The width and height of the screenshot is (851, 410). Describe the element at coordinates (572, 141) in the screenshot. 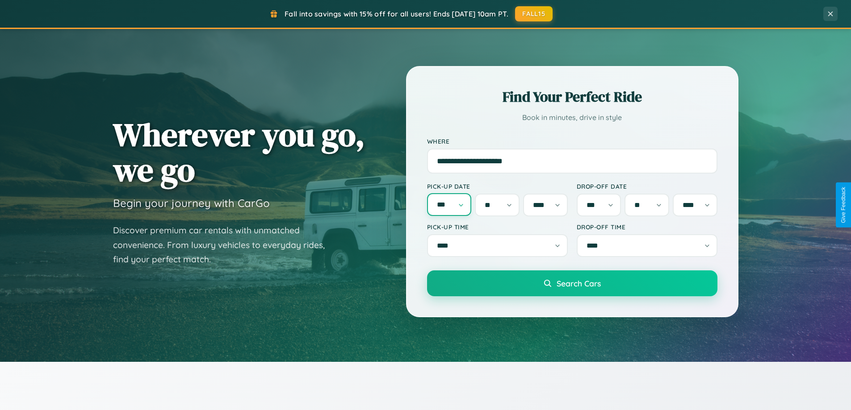

I see `label: Where` at that location.